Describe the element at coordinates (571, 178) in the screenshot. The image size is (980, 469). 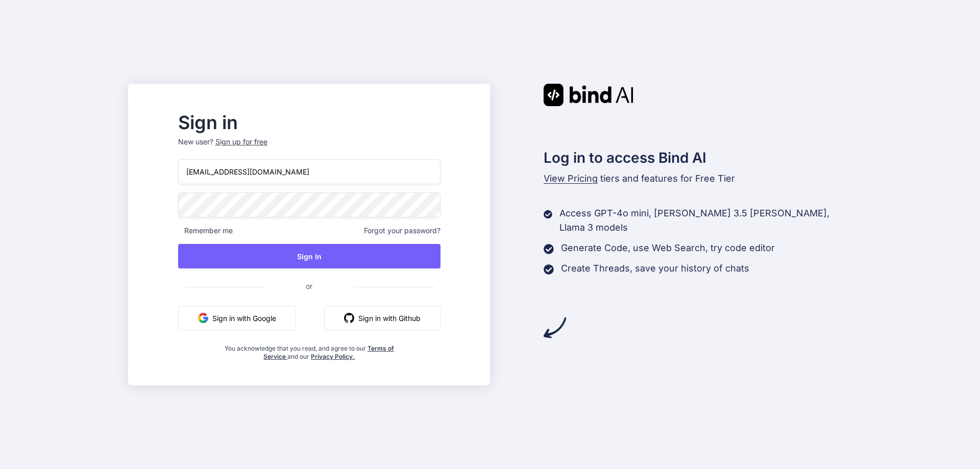
I see `span: View Pricing` at that location.